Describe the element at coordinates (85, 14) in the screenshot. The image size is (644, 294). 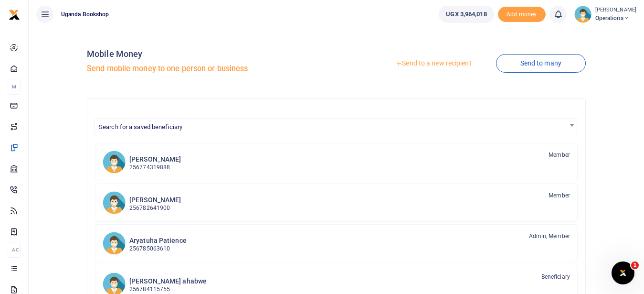
I see `span: Uganda bookshop` at that location.